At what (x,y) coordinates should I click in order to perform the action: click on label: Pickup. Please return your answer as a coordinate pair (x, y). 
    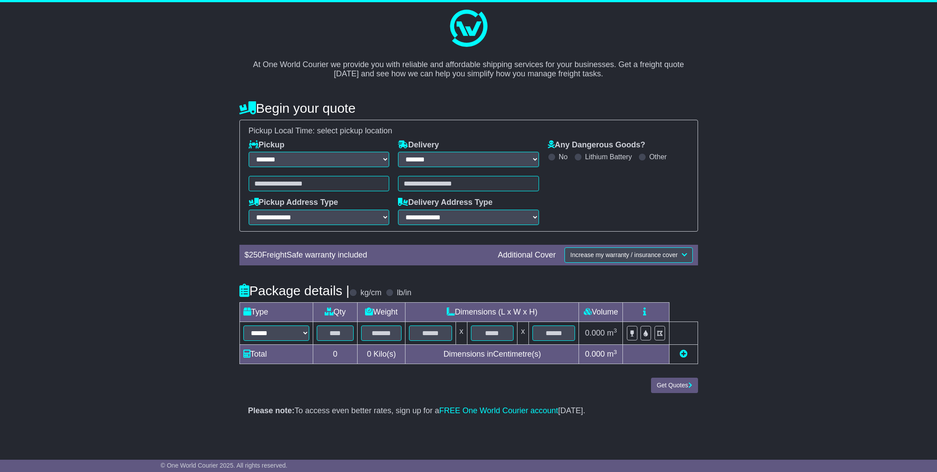
    Looking at the image, I should click on (267, 145).